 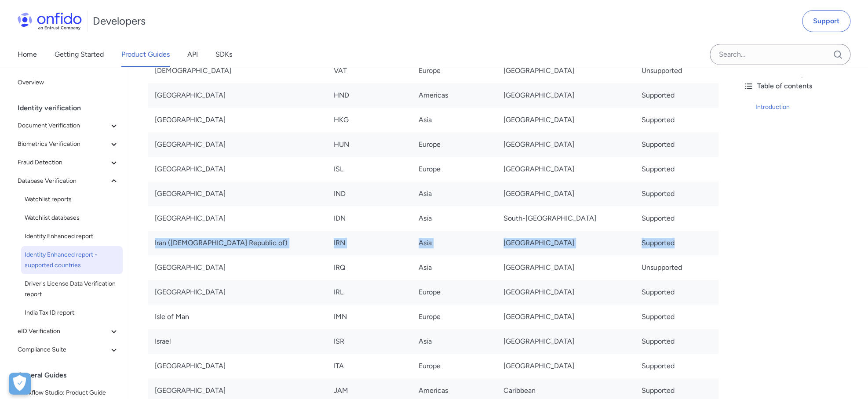 I want to click on a: SDKs, so click(x=223, y=55).